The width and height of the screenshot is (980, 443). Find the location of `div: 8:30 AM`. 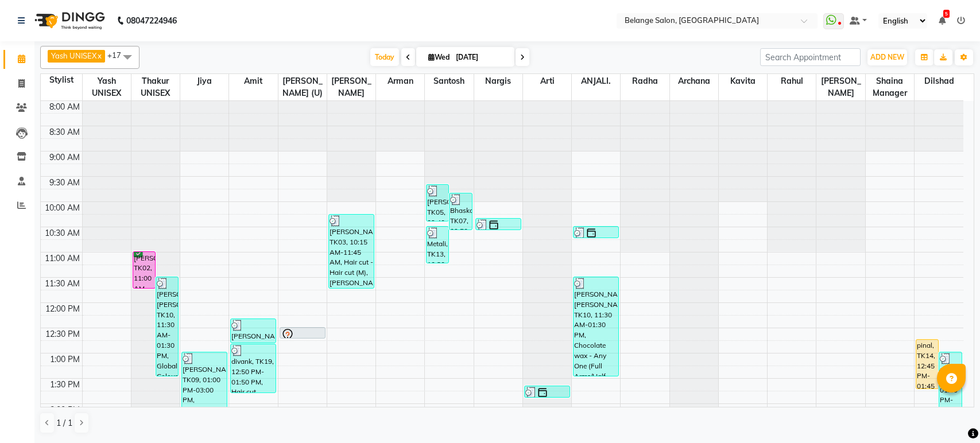

div: 8:30 AM is located at coordinates (64, 132).